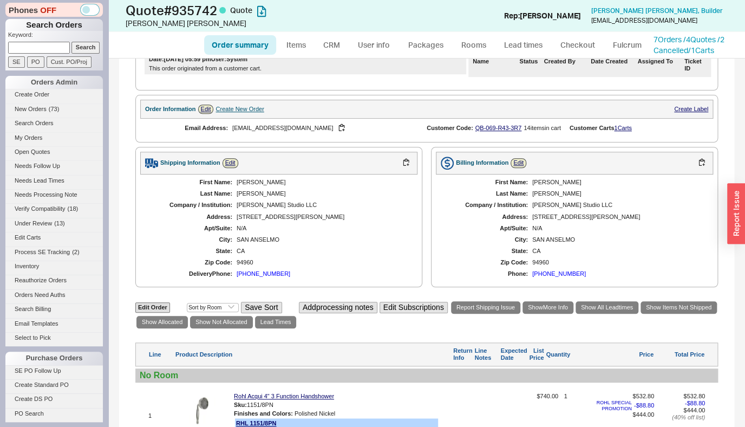  I want to click on a: Checkout, so click(578, 45).